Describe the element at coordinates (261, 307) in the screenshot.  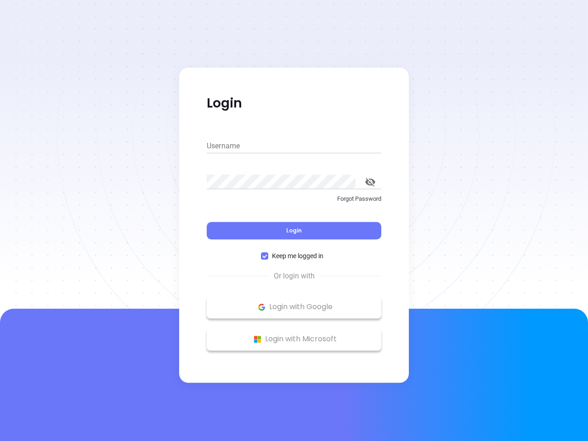
I see `img: Google Logo` at that location.